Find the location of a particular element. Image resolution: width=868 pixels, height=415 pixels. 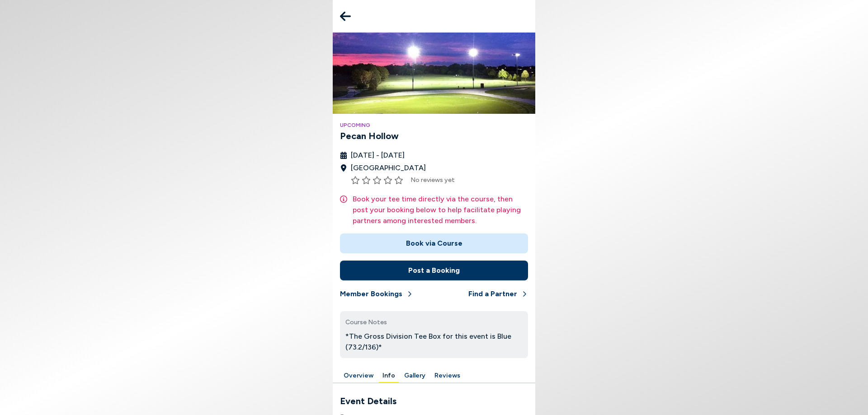

button: Rate this item 4 stars is located at coordinates (388, 180).